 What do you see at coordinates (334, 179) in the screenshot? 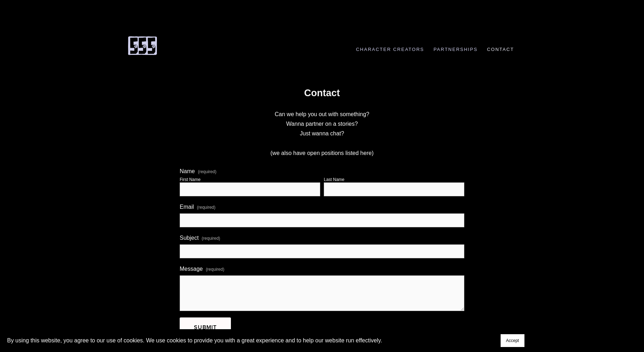
I see `div: Last Name` at bounding box center [334, 179].